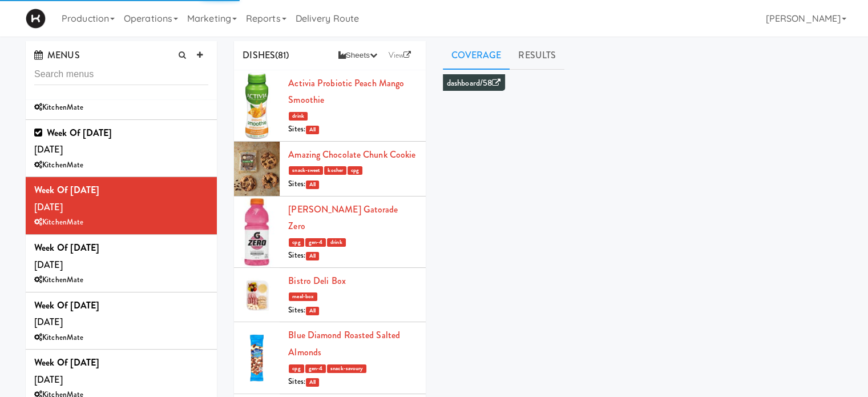  Describe the element at coordinates (305, 170) in the screenshot. I see `span: snack-sweet` at that location.